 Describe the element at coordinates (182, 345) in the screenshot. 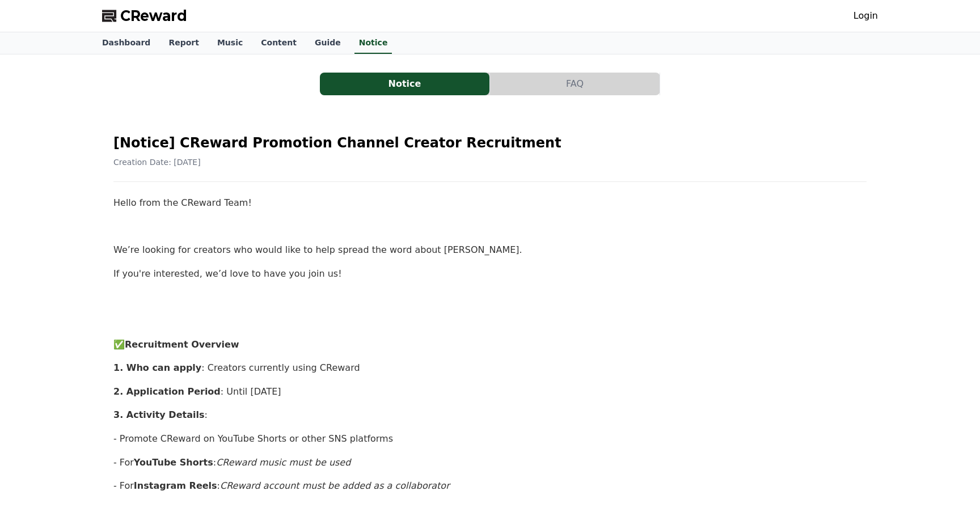

I see `strong: Recruitment Overview` at that location.